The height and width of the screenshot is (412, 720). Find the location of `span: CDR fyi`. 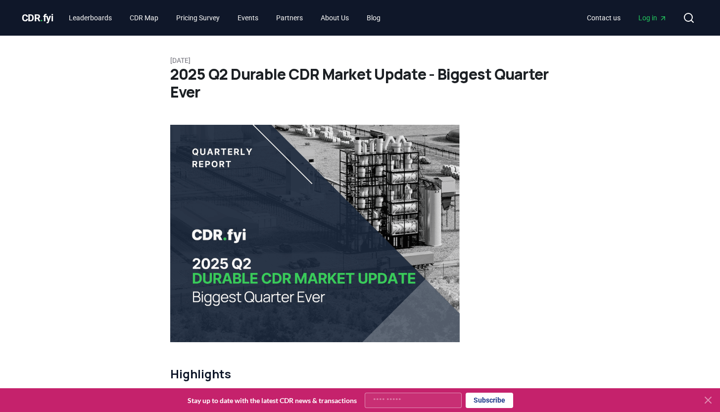

span: CDR fyi is located at coordinates (38, 18).